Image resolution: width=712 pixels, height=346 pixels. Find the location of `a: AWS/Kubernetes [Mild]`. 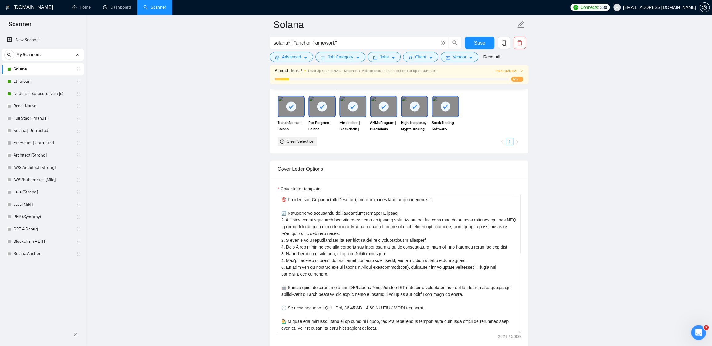

a: AWS/Kubernetes [Mild] is located at coordinates (43, 180).